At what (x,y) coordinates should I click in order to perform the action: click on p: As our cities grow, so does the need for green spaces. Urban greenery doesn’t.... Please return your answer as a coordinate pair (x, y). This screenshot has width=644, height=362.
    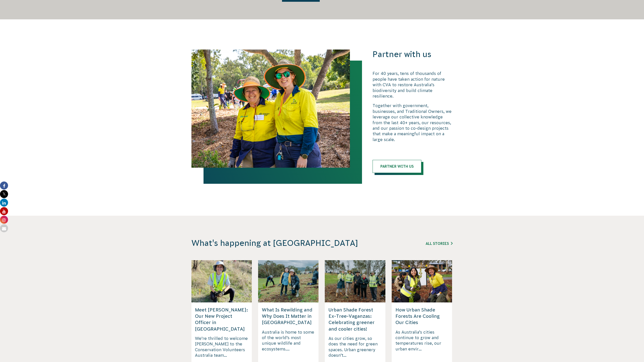
    Looking at the image, I should click on (355, 347).